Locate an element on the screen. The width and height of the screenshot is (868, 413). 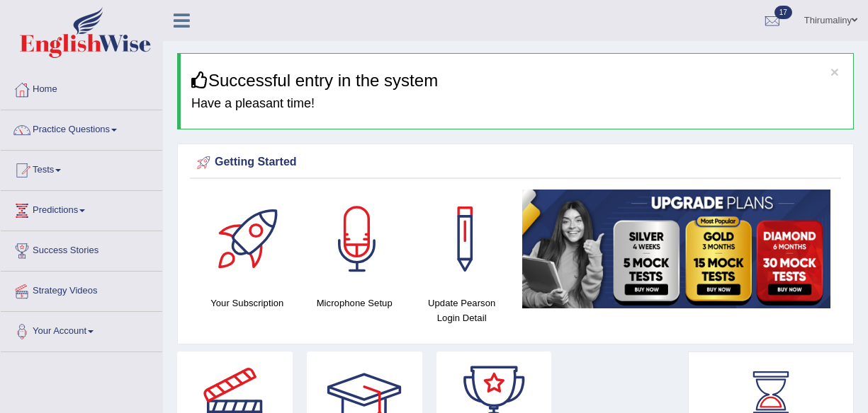
span: 17 is located at coordinates (783, 12).